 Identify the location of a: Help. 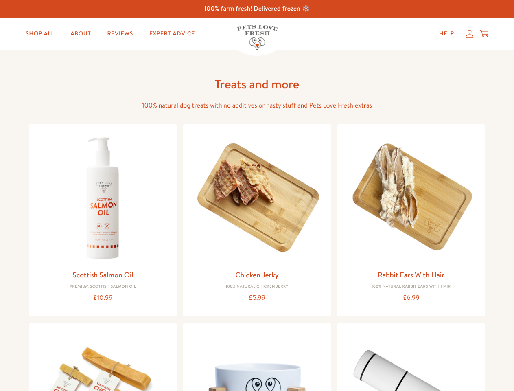
(446, 34).